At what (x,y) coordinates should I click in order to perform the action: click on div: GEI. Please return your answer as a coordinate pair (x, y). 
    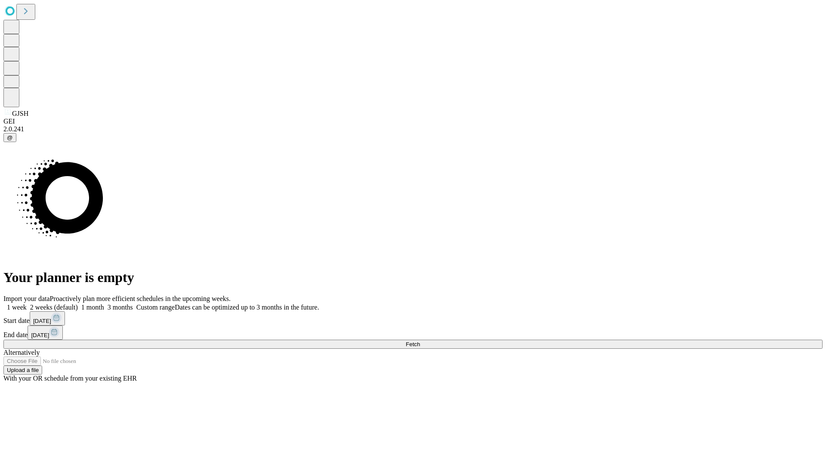
    Looking at the image, I should click on (413, 121).